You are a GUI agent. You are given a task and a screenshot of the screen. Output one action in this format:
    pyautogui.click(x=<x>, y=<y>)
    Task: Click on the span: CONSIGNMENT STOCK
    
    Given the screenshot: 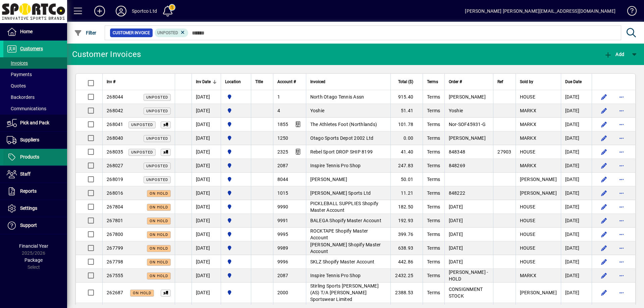 What is the action you would take?
    pyautogui.click(x=466, y=292)
    